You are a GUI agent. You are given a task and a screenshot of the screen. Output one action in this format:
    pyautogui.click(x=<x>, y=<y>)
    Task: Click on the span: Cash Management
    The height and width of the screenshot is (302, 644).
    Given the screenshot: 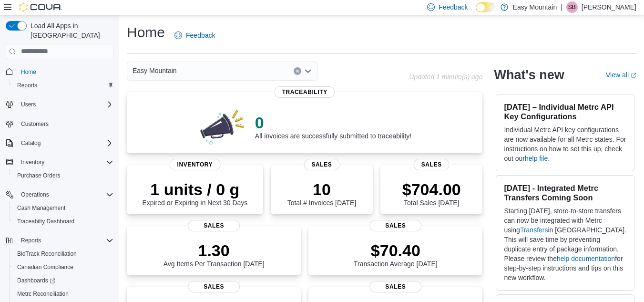 What is the action you would take?
    pyautogui.click(x=41, y=208)
    